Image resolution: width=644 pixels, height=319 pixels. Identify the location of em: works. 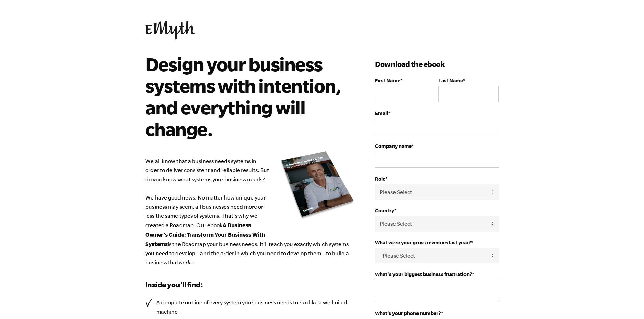
(186, 263).